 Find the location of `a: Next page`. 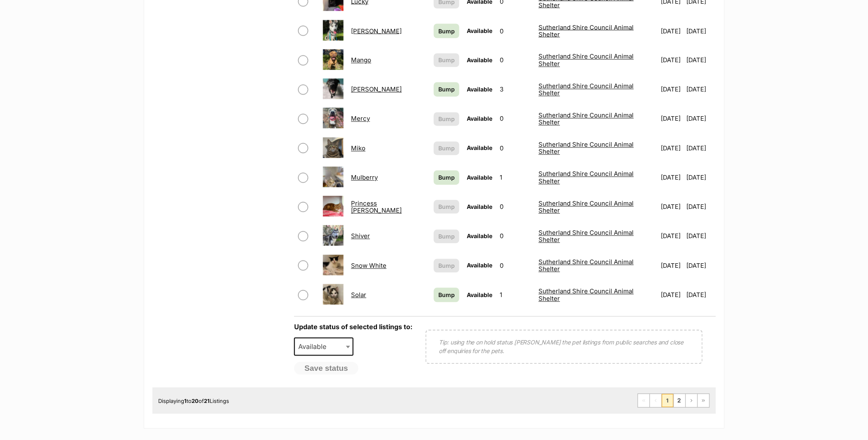

a: Next page is located at coordinates (692, 401).